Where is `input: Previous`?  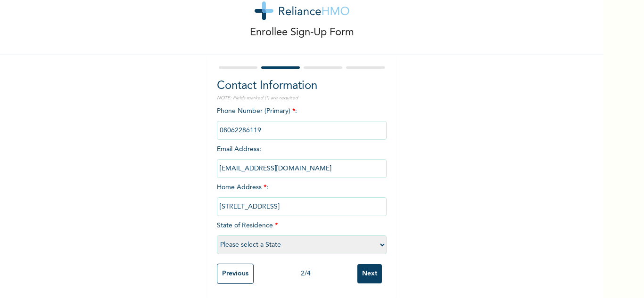 input: Previous is located at coordinates (235, 274).